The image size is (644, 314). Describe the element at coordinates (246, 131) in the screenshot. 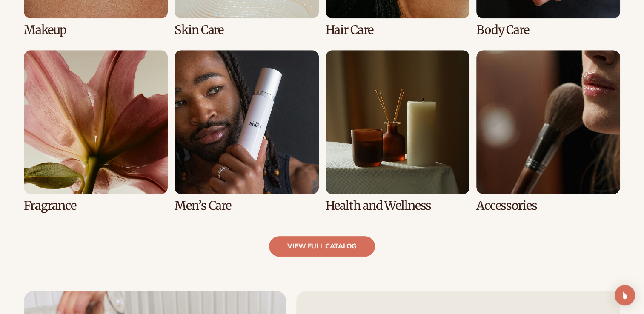

I see `div: 6 / 8` at that location.